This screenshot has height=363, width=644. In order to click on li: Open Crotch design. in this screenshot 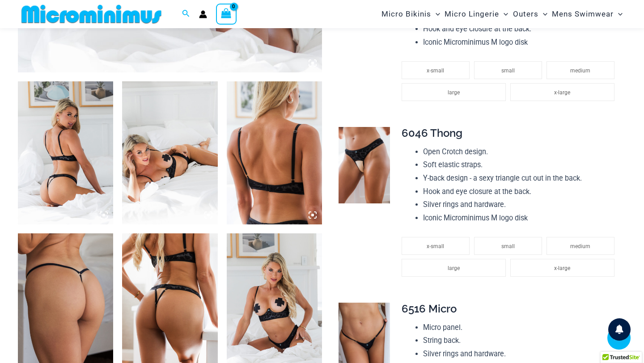, I will do `click(520, 152)`.